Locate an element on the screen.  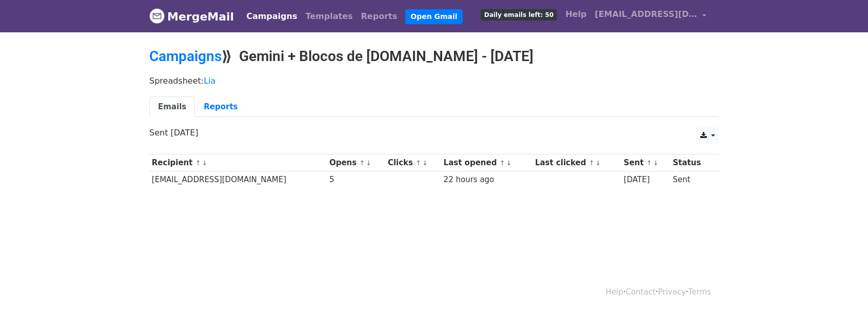
a: Templates is located at coordinates (329, 17).